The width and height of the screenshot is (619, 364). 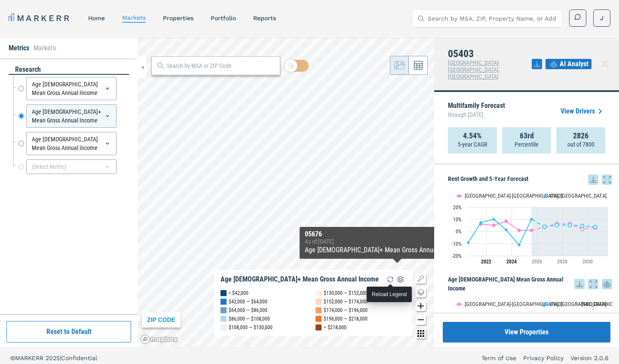 I want to click on path: Sunday, 29 Jul, 20:00, 1.83. Burlington-South Burlington, VT., so click(x=582, y=229).